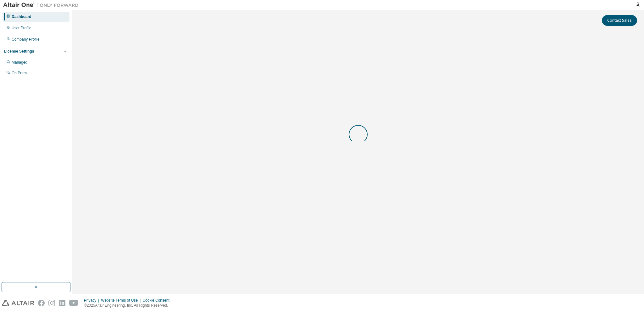 The height and width of the screenshot is (312, 644). What do you see at coordinates (619, 20) in the screenshot?
I see `button: Contact Sales` at bounding box center [619, 20].